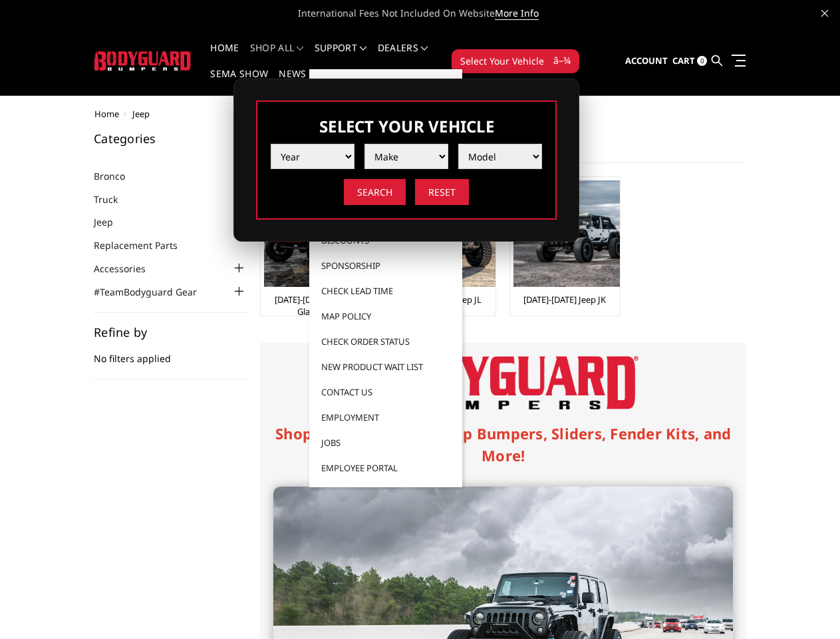 This screenshot has width=840, height=639. Describe the element at coordinates (144, 245) in the screenshot. I see `a: Replacement Parts` at that location.